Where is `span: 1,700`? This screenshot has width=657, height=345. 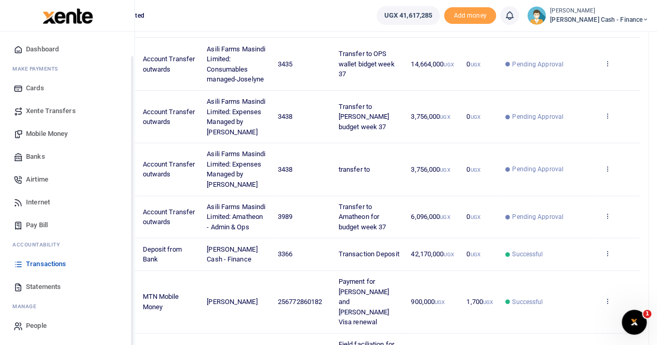
span: 1,700 is located at coordinates (479, 302).